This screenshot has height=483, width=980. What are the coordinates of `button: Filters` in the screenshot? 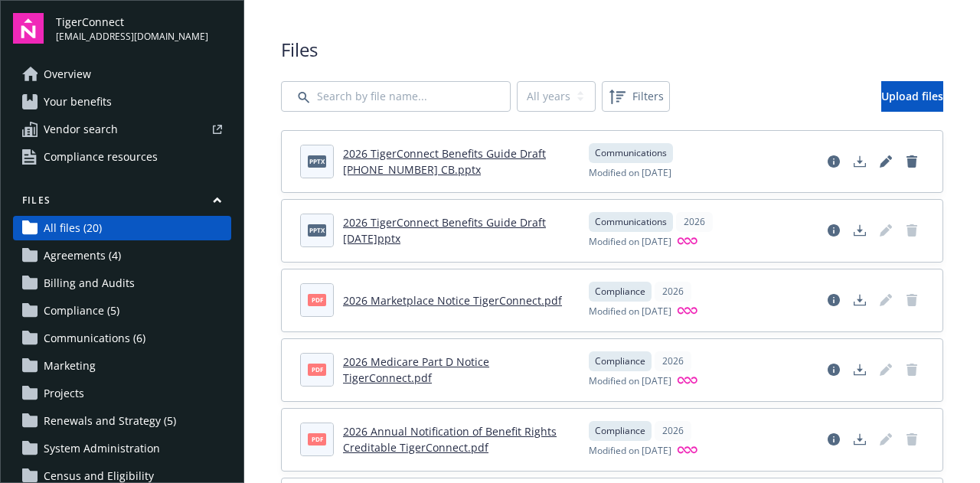 It's located at (636, 96).